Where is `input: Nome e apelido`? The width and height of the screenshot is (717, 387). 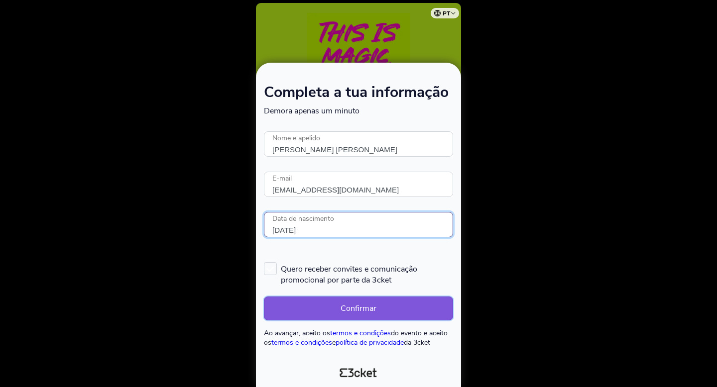 input: Nome e apelido is located at coordinates (358, 144).